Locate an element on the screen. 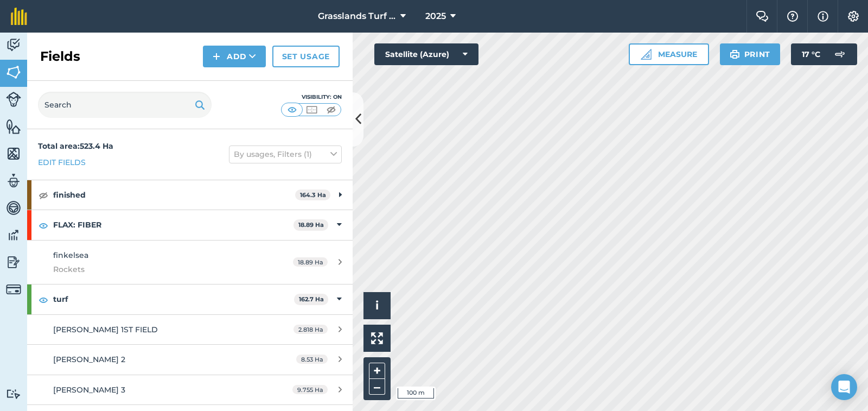 Image resolution: width=868 pixels, height=411 pixels. span: 9.755 Ha is located at coordinates (310, 389).